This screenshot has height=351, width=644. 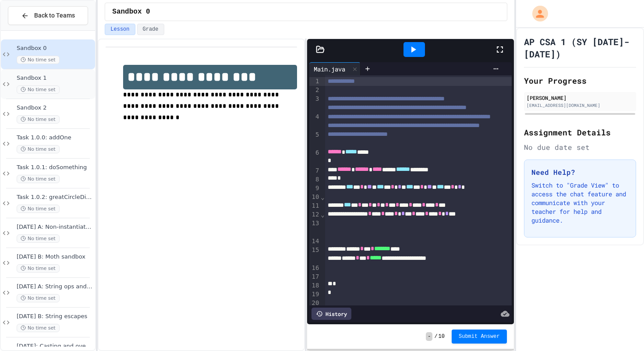 I want to click on div: 11, so click(x=314, y=206).